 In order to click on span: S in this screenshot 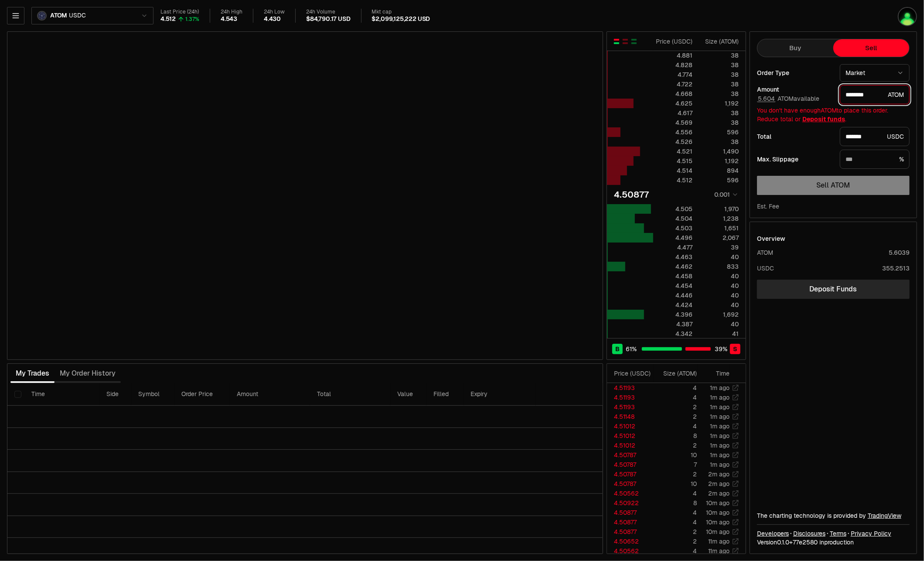, I will do `click(736, 349)`.